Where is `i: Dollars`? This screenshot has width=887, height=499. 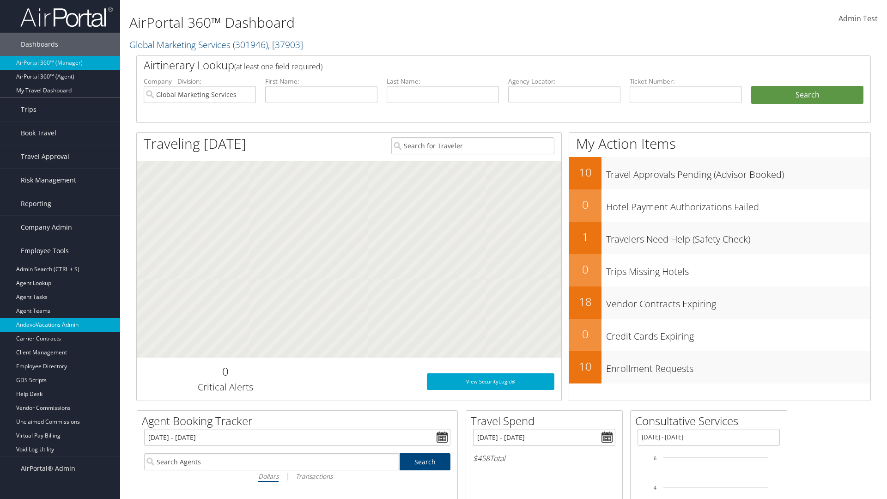 i: Dollars is located at coordinates (268, 476).